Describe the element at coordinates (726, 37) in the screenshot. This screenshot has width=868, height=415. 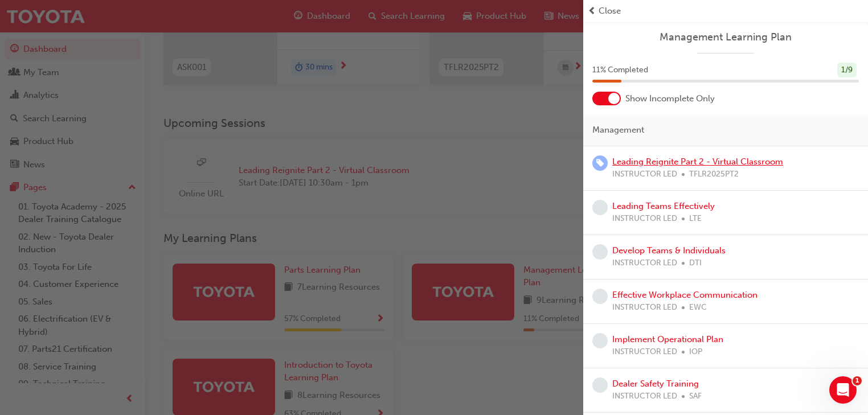
I see `span: Management Learning Plan` at that location.